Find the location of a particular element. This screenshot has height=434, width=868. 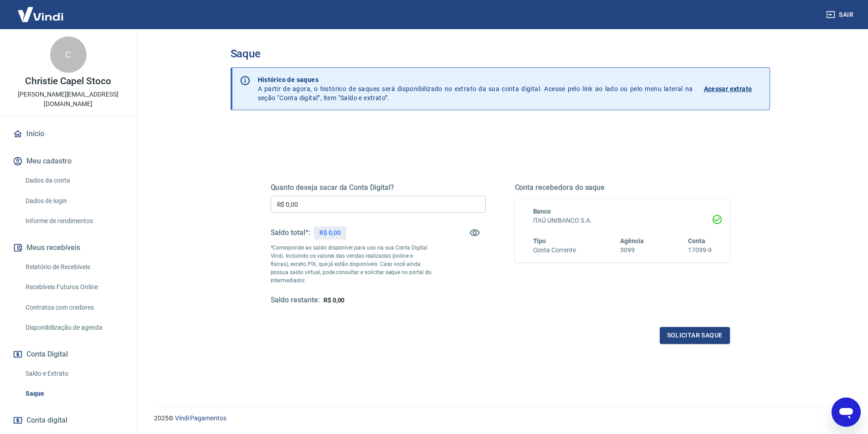

a: Dados de login is located at coordinates (73, 201).